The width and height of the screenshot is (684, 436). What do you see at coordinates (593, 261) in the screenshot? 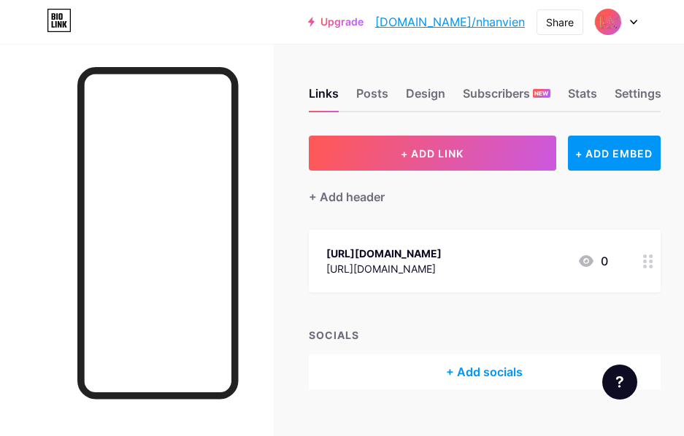
I see `div: 0` at bounding box center [593, 261].